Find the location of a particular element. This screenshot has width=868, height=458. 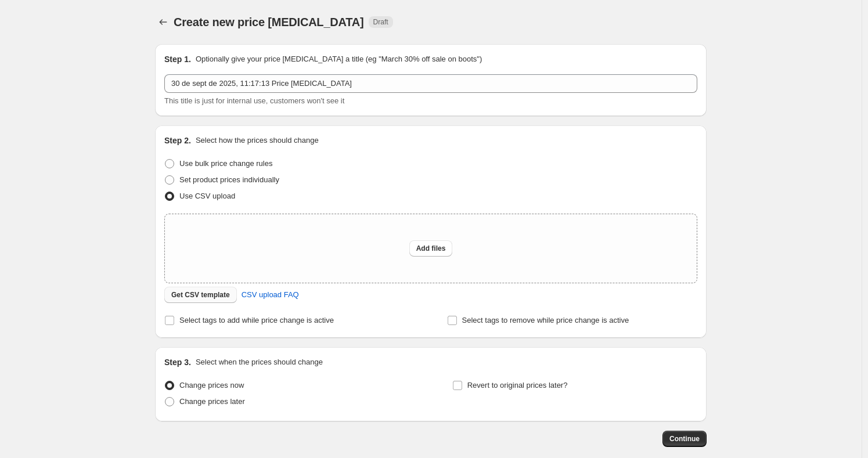

span: Use bulk price change rules is located at coordinates (226, 163).